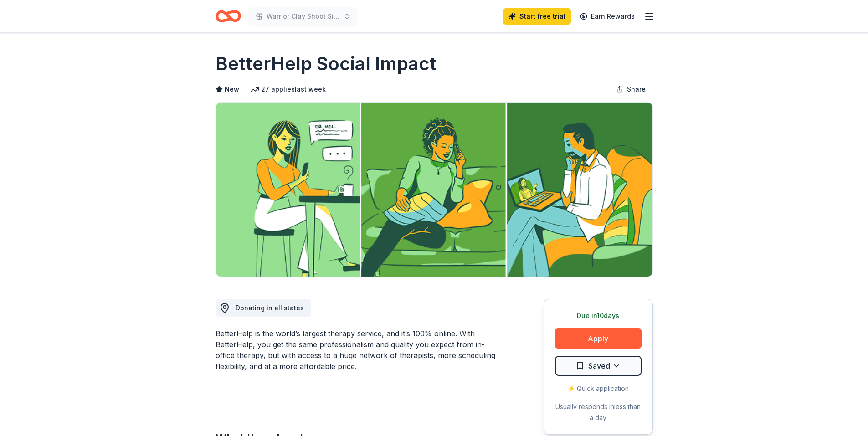 This screenshot has height=436, width=868. What do you see at coordinates (598, 389) in the screenshot?
I see `div: ⚡️ Quick application` at bounding box center [598, 389].